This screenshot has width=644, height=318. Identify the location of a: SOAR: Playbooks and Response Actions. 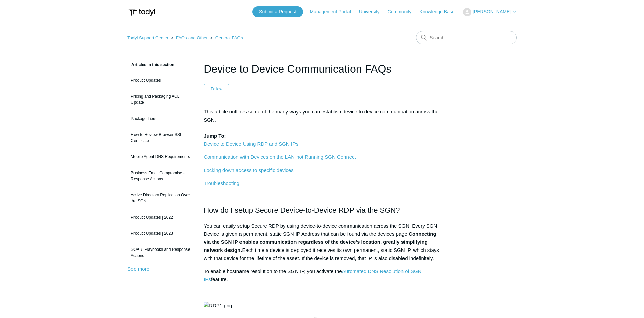
(161, 253).